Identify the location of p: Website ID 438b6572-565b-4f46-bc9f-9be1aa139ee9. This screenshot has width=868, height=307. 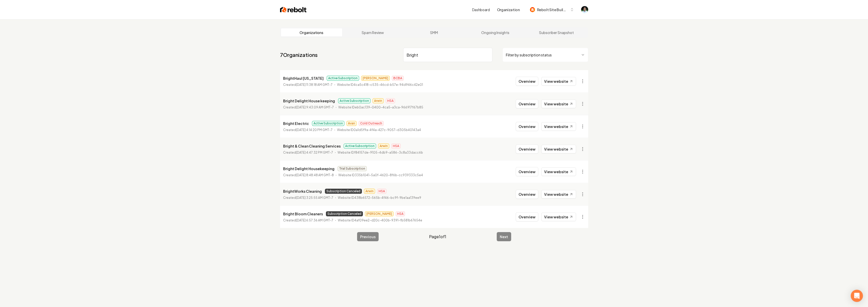
(379, 198).